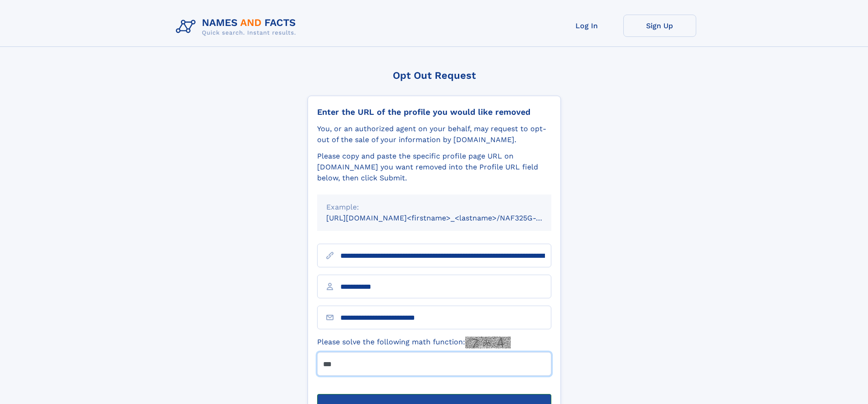 The image size is (868, 404). Describe the element at coordinates (587, 26) in the screenshot. I see `a: Log In` at that location.